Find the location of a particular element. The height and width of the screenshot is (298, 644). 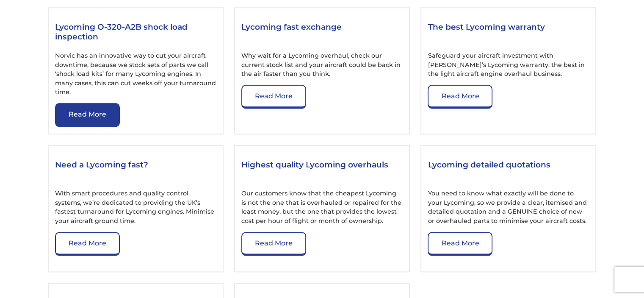

h3: Lycoming detailed quotations is located at coordinates (508, 171).